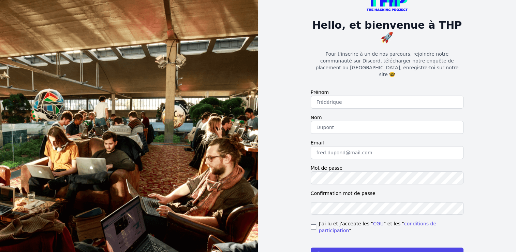 The height and width of the screenshot is (252, 516). What do you see at coordinates (387, 193) in the screenshot?
I see `label: Confirmation mot de passe` at bounding box center [387, 193].